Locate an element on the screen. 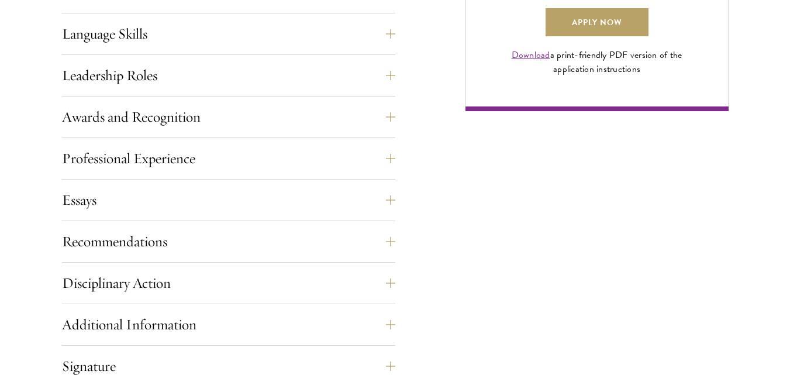 The image size is (790, 375). button: Recommendations is located at coordinates (229, 241).